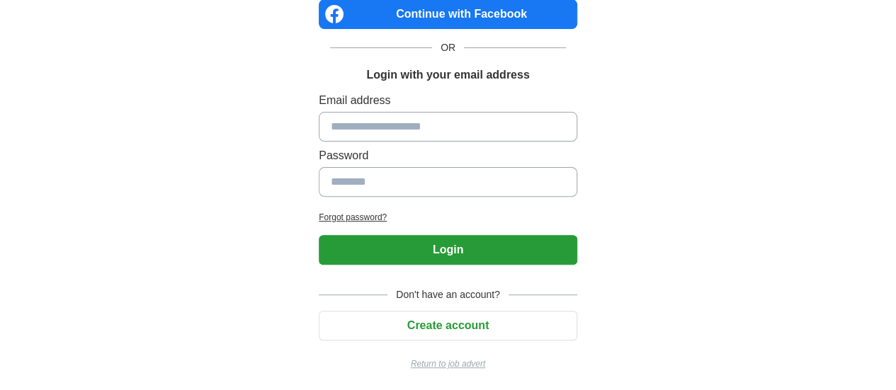 The image size is (896, 390). I want to click on a: Forgot password?, so click(447, 217).